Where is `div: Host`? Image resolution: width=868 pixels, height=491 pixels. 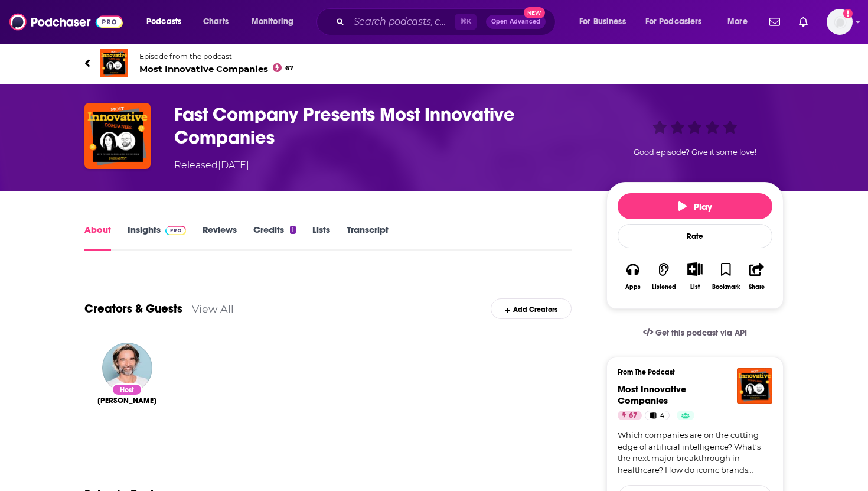
div: Host is located at coordinates (127, 389).